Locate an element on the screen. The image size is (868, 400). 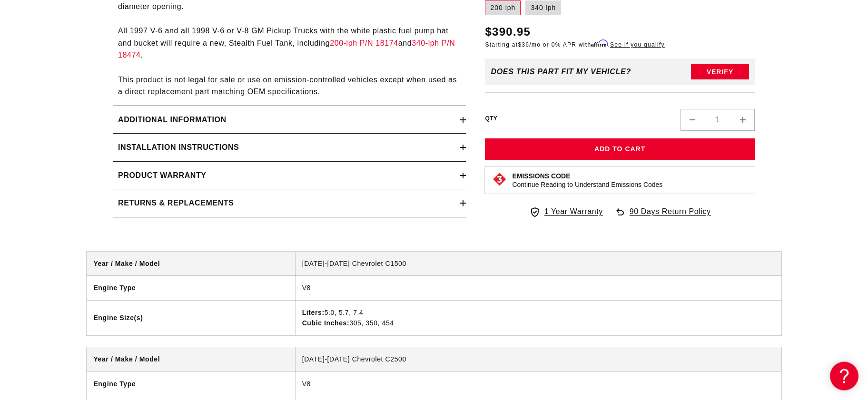
strong: Cubic Inches: is located at coordinates (326, 323).